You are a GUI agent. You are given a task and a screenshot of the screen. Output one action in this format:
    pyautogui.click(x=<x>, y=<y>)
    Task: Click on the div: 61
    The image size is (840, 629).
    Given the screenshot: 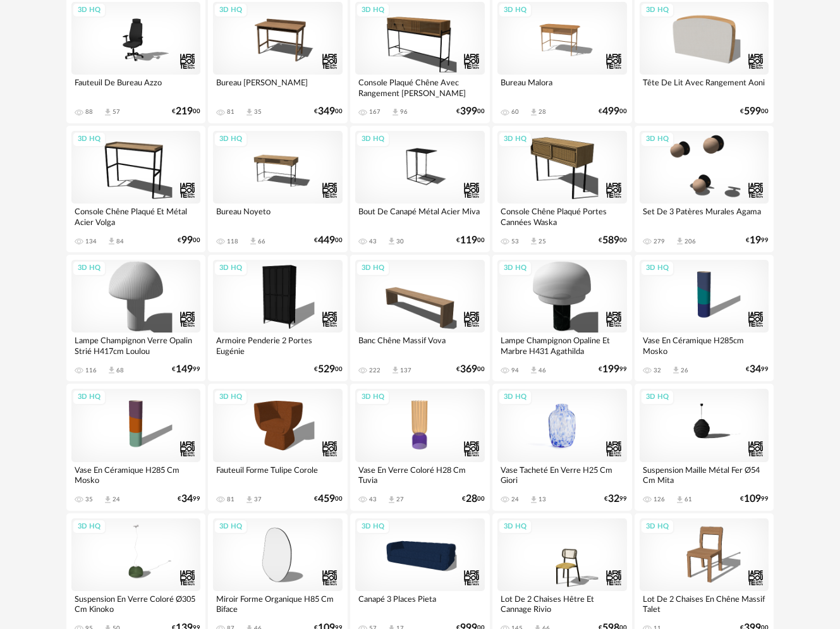 What is the action you would take?
    pyautogui.click(x=688, y=499)
    